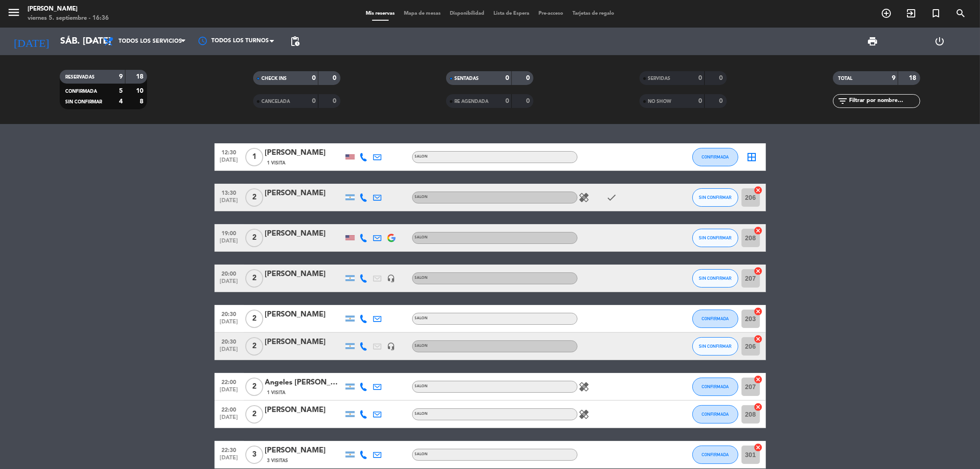  Describe the element at coordinates (873, 41) in the screenshot. I see `span: print` at that location.